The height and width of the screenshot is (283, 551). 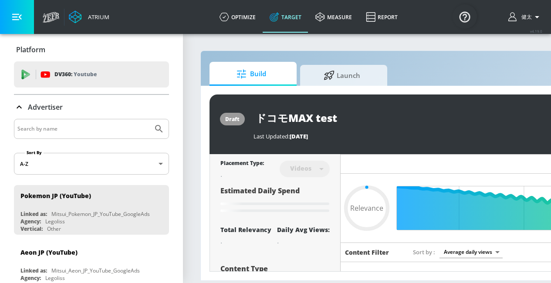 What do you see at coordinates (31, 229) in the screenshot?
I see `div: Vertical:` at bounding box center [31, 229].